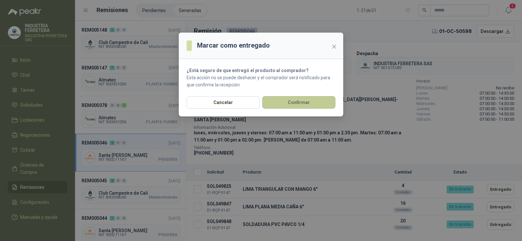 The width and height of the screenshot is (522, 241). What do you see at coordinates (299, 102) in the screenshot?
I see `button: Confirmar` at bounding box center [299, 102].